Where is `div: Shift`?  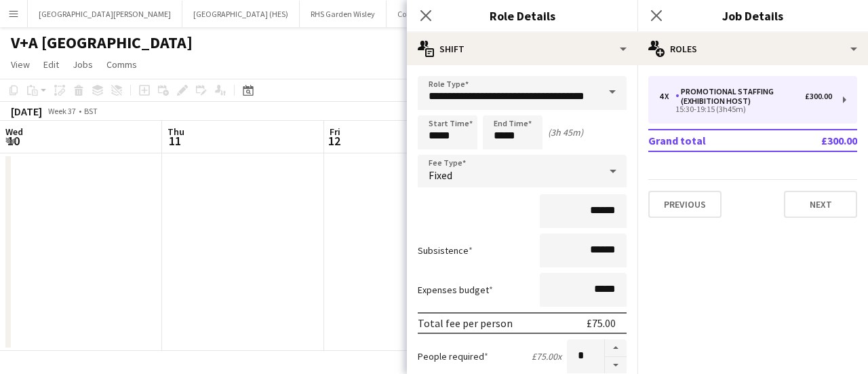
div: Shift is located at coordinates (522, 48).